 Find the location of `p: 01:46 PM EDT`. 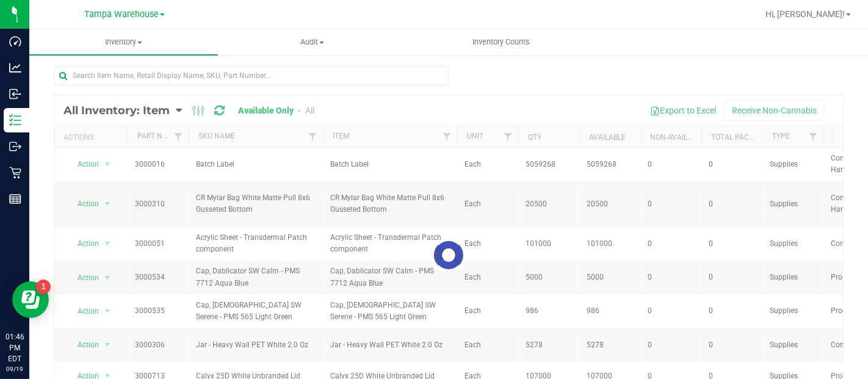

p: 01:46 PM EDT is located at coordinates (15, 348).